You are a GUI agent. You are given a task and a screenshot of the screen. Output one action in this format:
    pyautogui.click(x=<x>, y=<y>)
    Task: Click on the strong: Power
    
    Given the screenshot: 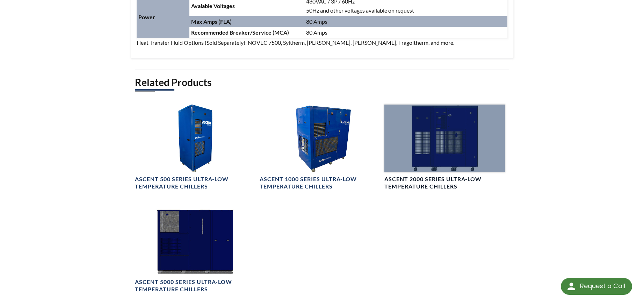 What is the action you would take?
    pyautogui.click(x=147, y=17)
    